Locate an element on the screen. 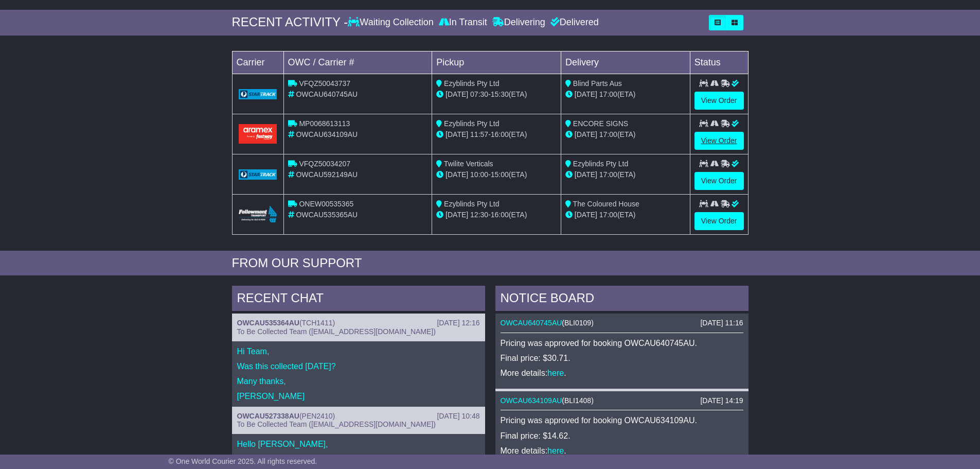  a: OWCAU535364AU is located at coordinates (268, 323).